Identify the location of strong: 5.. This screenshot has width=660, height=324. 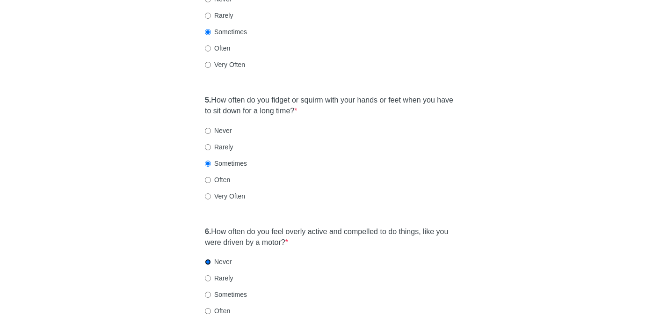
(208, 100).